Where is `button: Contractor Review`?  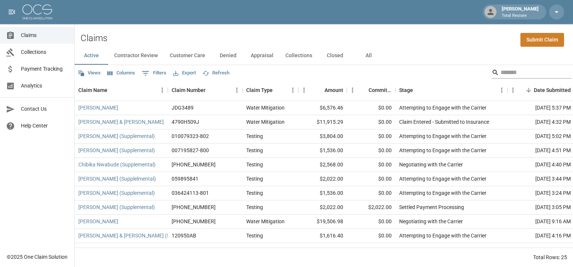 button: Contractor Review is located at coordinates (136, 56).